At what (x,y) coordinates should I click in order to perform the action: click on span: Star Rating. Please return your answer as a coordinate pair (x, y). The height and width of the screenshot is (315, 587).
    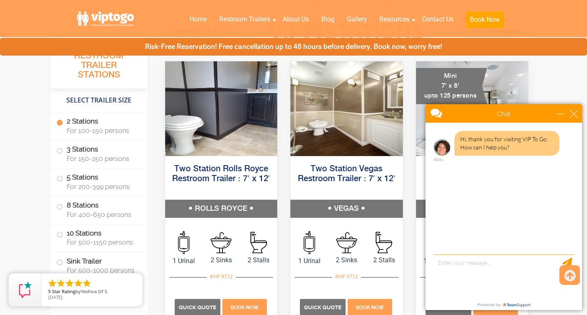
    Looking at the image, I should click on (63, 291).